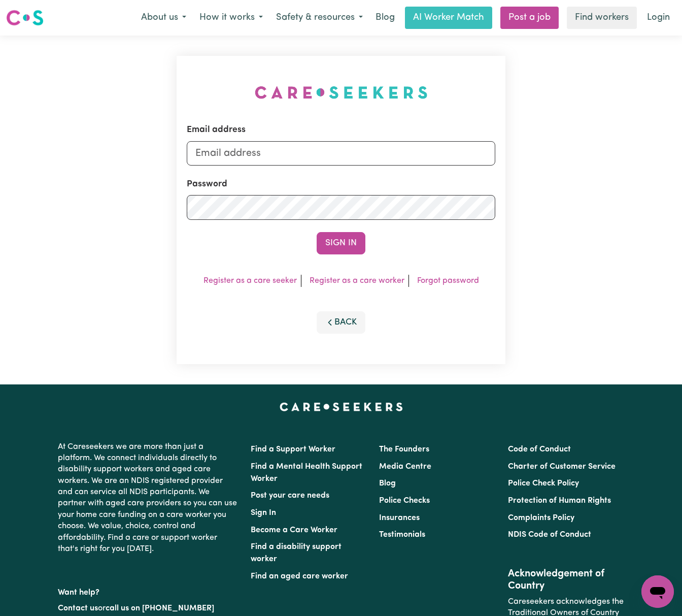  What do you see at coordinates (404, 449) in the screenshot?
I see `a: The Founders` at bounding box center [404, 449].